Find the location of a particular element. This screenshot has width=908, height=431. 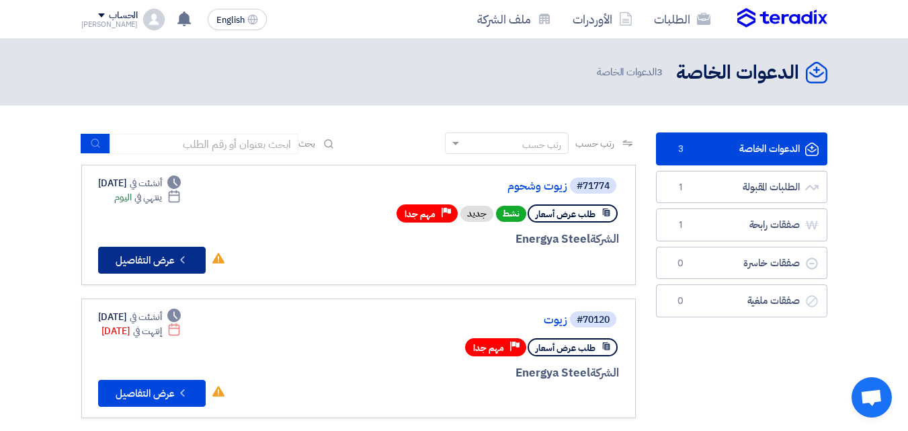

span: بحث is located at coordinates (307, 143).